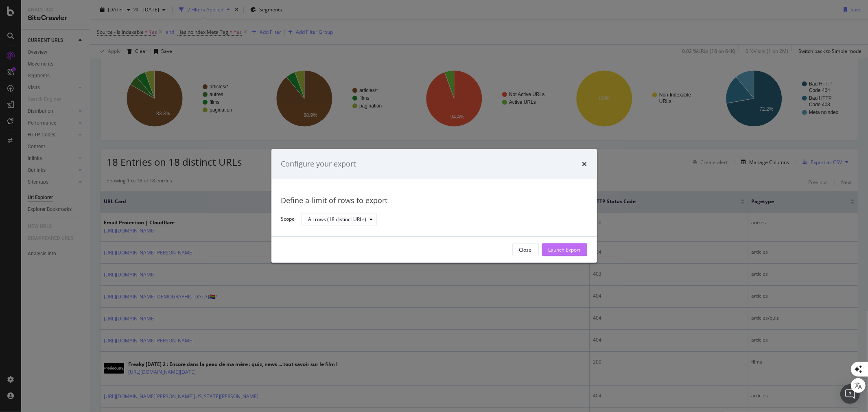 The width and height of the screenshot is (868, 412). I want to click on div: modal, so click(434, 206).